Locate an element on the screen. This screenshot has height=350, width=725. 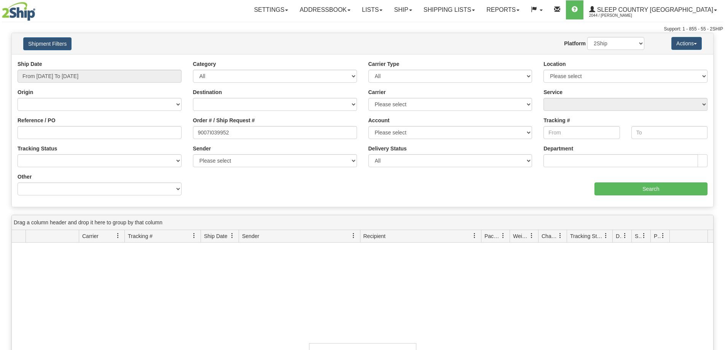
img: logo2044.jpg is located at coordinates (19, 11).